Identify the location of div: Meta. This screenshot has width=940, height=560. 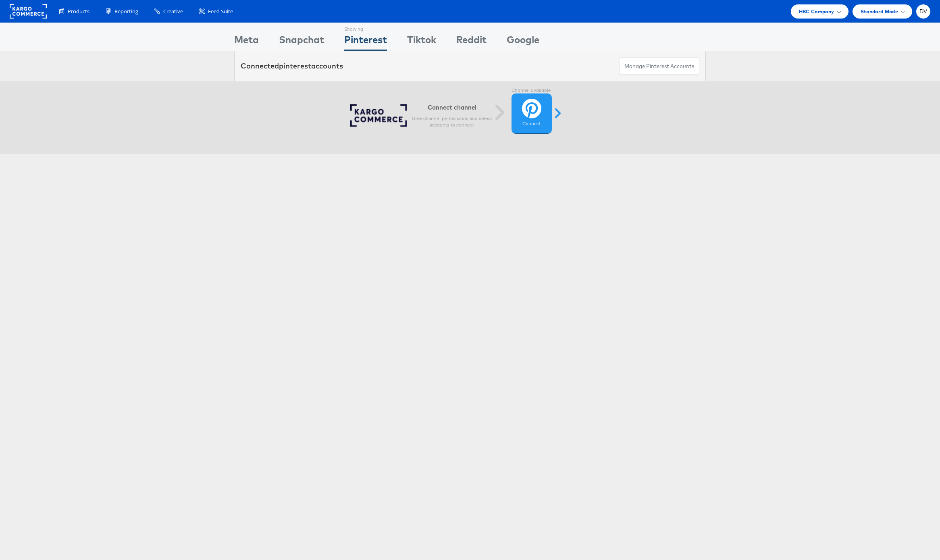
(247, 42).